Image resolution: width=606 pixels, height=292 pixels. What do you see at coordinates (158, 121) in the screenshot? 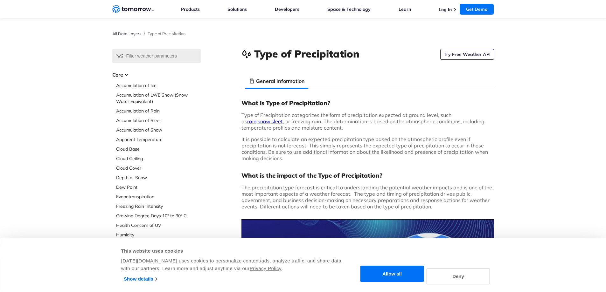
I see `a: Accumulation of Sleet` at bounding box center [158, 121].